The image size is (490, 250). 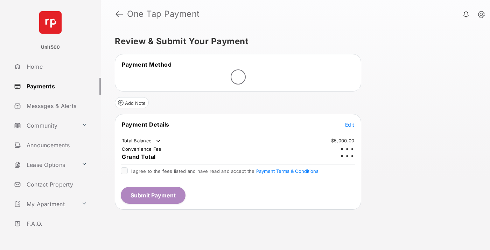 I want to click on a: Community, so click(x=45, y=125).